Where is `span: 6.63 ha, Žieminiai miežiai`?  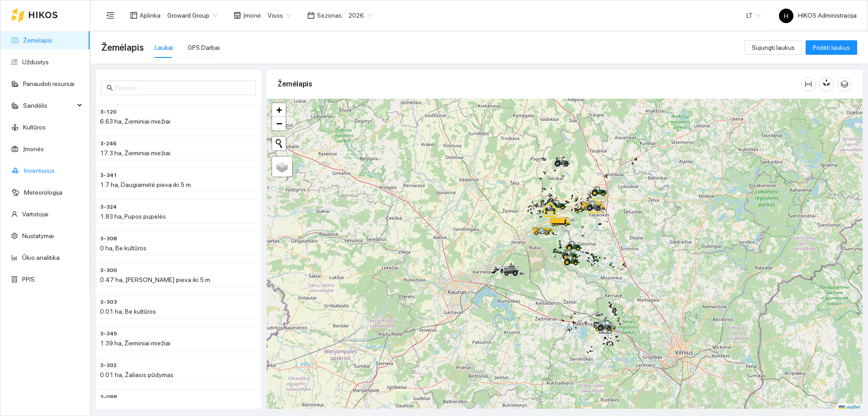
span: 6.63 ha, Žieminiai miežiai is located at coordinates (136, 122).